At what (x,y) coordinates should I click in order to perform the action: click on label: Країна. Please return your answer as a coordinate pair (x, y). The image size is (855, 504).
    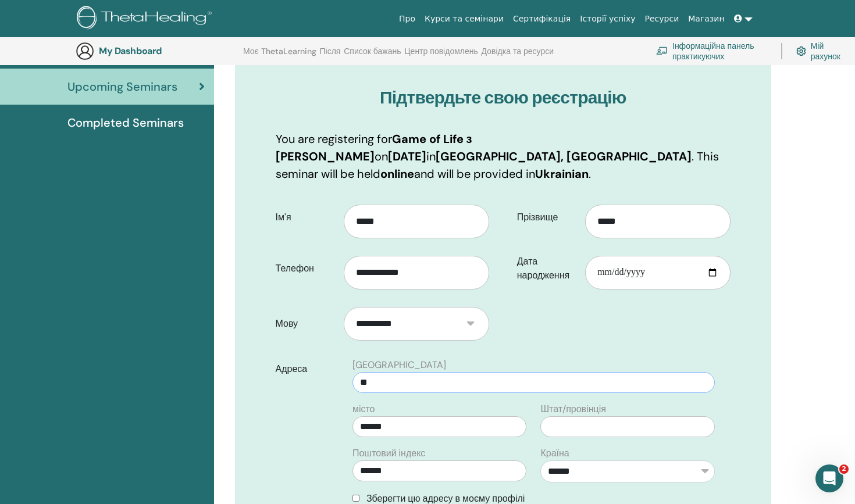
    Looking at the image, I should click on (554, 453).